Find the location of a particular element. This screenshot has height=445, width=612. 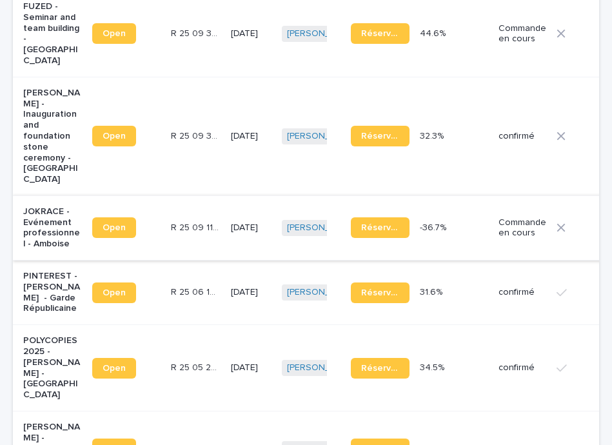

p: 44.6% is located at coordinates (434, 32).